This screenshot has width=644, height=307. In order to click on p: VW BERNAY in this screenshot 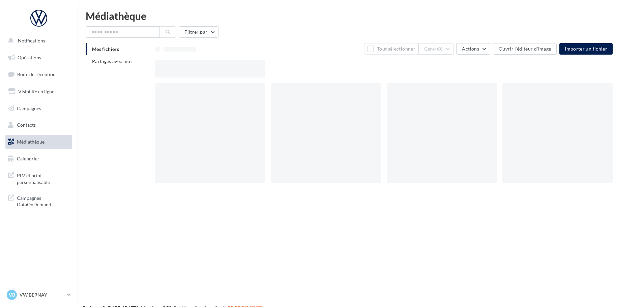, I will do `click(42, 295)`.